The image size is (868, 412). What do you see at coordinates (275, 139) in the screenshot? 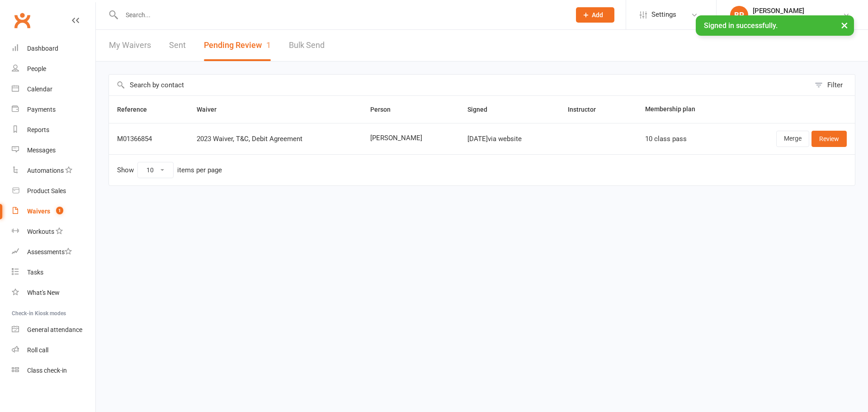
I see `div: 2023 Waiver, T&C, Debit Agreement` at bounding box center [275, 139].